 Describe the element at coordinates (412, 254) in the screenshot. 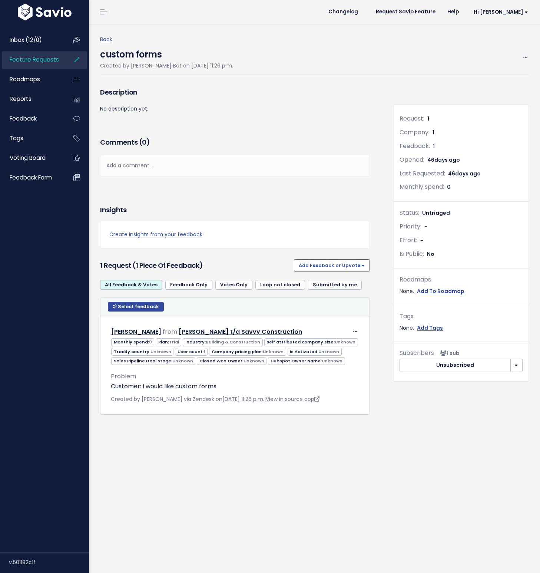

I see `span: Is Public:` at that location.